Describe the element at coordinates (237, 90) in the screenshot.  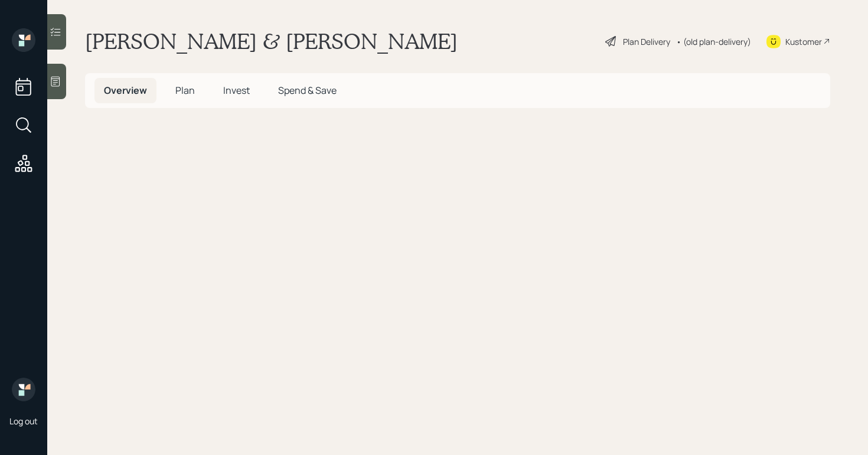
I see `span: Invest` at that location.